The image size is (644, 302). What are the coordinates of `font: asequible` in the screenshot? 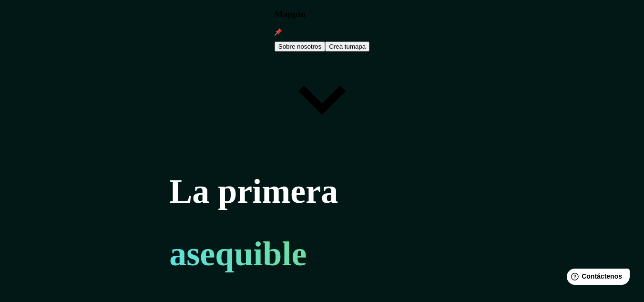 It's located at (238, 254).